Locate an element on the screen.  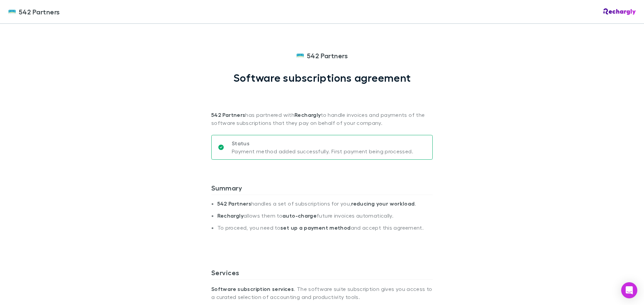
li: handles a set of subscriptions for you, . is located at coordinates (325, 206).